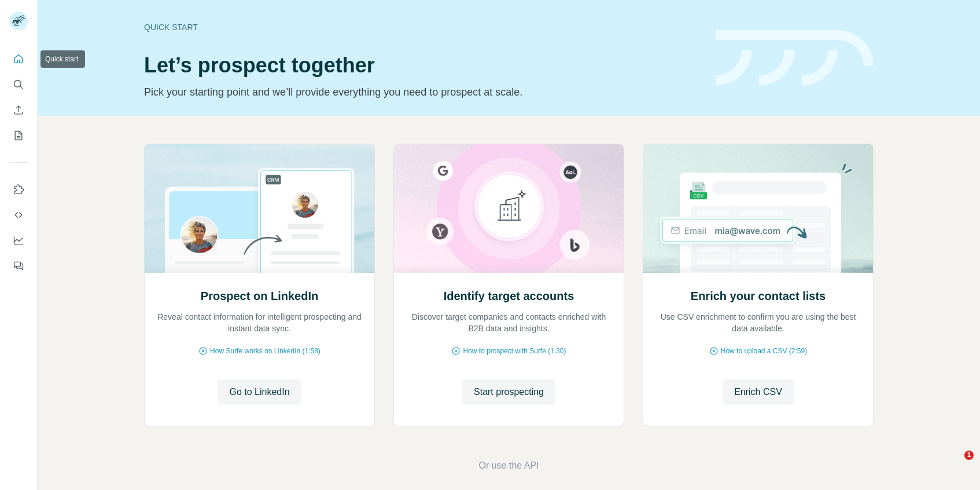 The width and height of the screenshot is (980, 490). What do you see at coordinates (764, 351) in the screenshot?
I see `span: How to upload a CSV (2:59)` at bounding box center [764, 351].